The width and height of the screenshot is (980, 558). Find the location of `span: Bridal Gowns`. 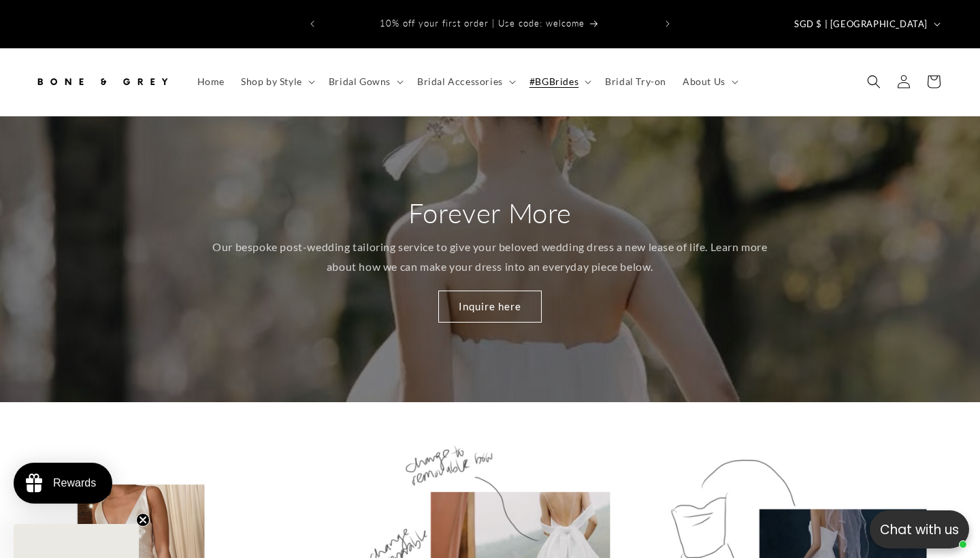

span: Bridal Gowns is located at coordinates (359, 82).